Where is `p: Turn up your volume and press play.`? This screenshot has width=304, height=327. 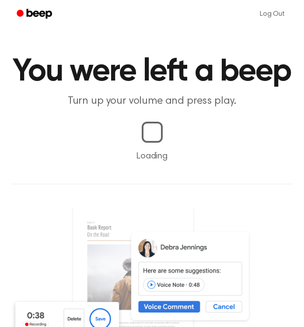 p: Turn up your volume and press play. is located at coordinates (152, 101).